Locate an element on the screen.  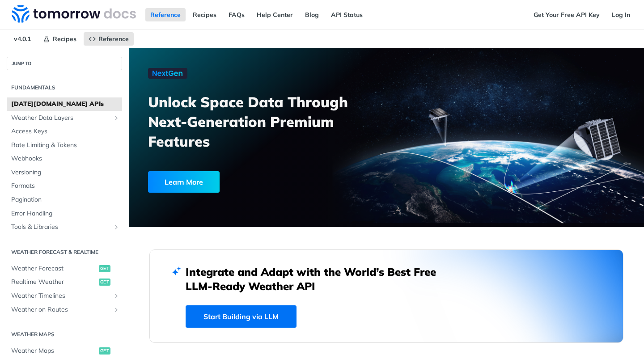
button: Show subpages for Weather on Routes is located at coordinates (116, 310).